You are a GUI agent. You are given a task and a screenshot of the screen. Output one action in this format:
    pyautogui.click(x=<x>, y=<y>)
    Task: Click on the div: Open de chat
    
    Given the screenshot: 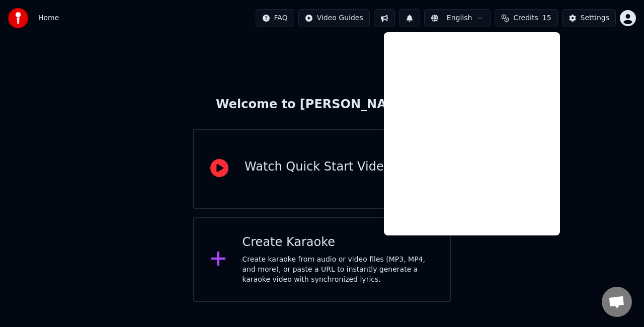 What is the action you would take?
    pyautogui.click(x=617, y=302)
    